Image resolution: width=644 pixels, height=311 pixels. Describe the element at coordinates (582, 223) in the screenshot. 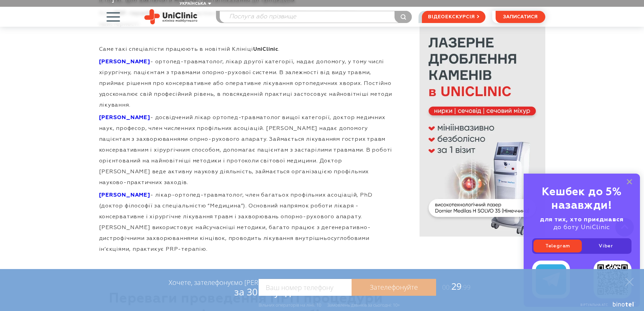

I see `div: до боту UniClinic` at that location.